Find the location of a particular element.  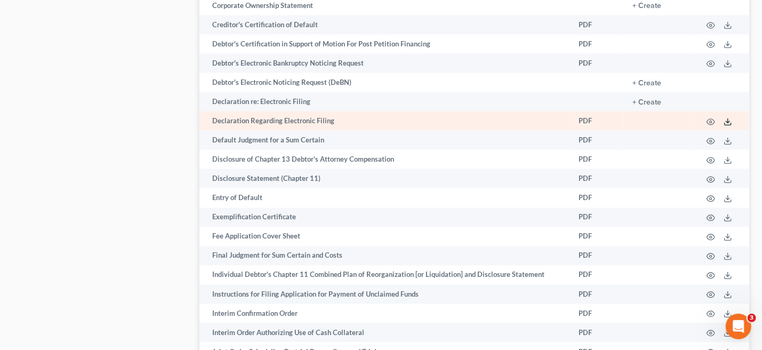

td: Debtor's Certification in Support of Motion For Post Petition Financing is located at coordinates (385, 44).